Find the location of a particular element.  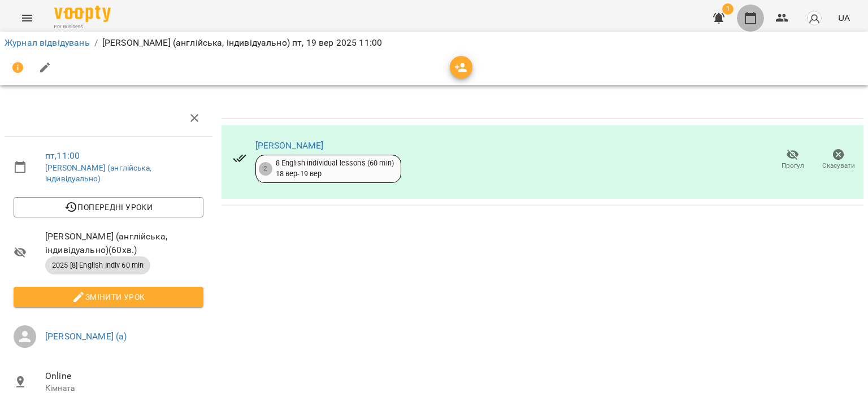

button: Змінити урок is located at coordinates (108, 297).